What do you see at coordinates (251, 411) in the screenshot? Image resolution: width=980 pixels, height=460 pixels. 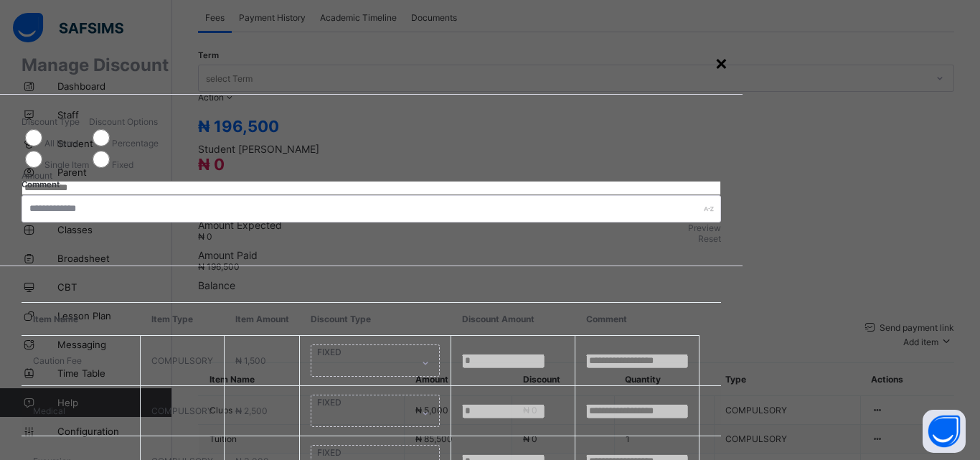 I see `span: ₦ 2,500` at bounding box center [251, 411].